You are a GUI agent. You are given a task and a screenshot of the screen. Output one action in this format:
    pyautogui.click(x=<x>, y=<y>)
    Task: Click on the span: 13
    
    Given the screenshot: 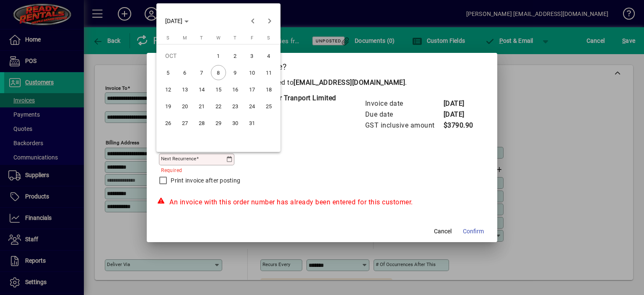 What is the action you would take?
    pyautogui.click(x=185, y=89)
    